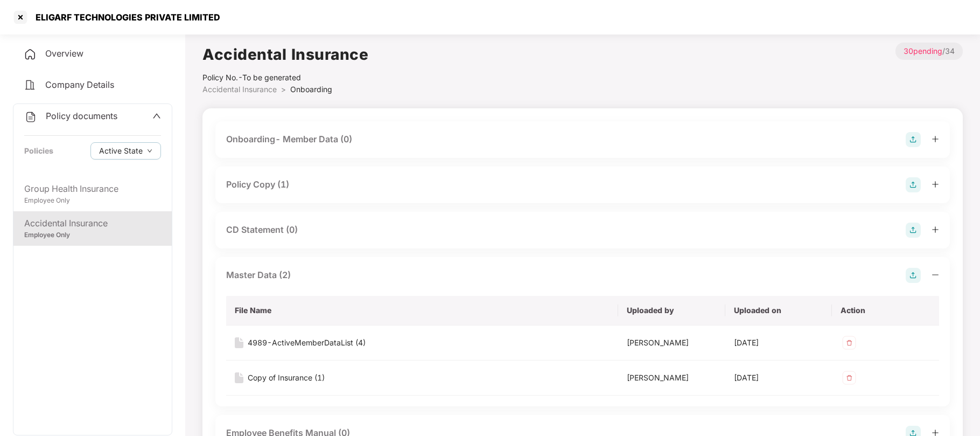 The width and height of the screenshot is (980, 436). What do you see at coordinates (64, 54) in the screenshot?
I see `span: Overview` at bounding box center [64, 54].